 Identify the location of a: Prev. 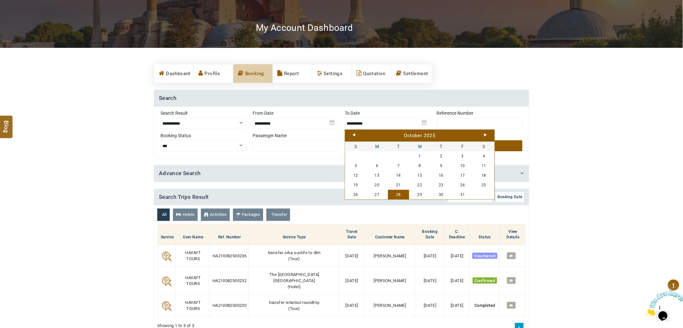
(354, 135).